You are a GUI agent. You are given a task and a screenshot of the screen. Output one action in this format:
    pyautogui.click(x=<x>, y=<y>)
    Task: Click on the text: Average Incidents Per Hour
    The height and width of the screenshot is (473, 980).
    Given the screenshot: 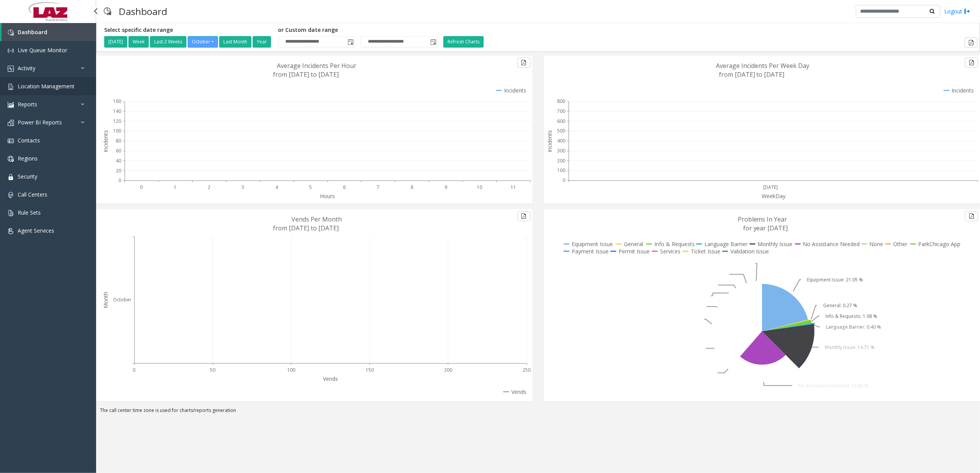 What is the action you would take?
    pyautogui.click(x=317, y=66)
    